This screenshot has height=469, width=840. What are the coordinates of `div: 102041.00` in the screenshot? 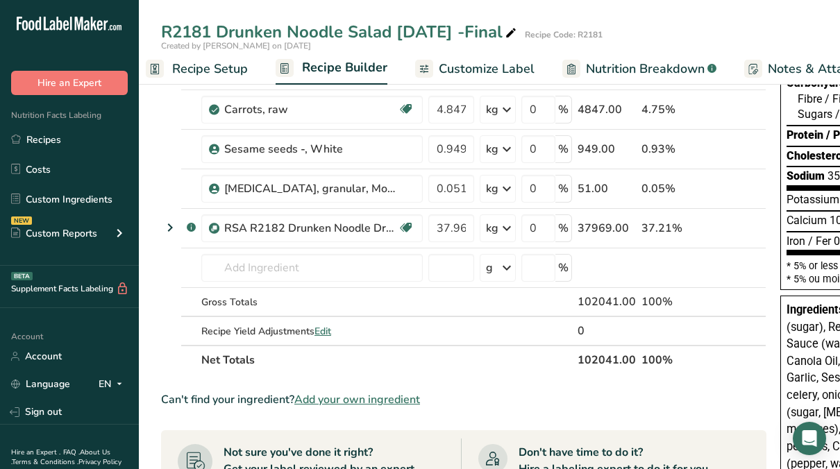 It's located at (607, 302).